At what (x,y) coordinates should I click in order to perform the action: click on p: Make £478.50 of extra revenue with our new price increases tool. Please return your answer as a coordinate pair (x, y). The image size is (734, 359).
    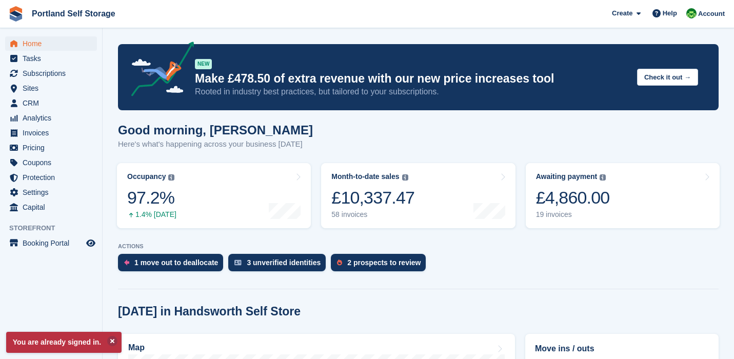
    Looking at the image, I should click on (412, 78).